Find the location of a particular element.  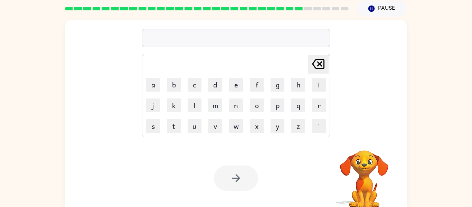

button: w is located at coordinates (236, 126).